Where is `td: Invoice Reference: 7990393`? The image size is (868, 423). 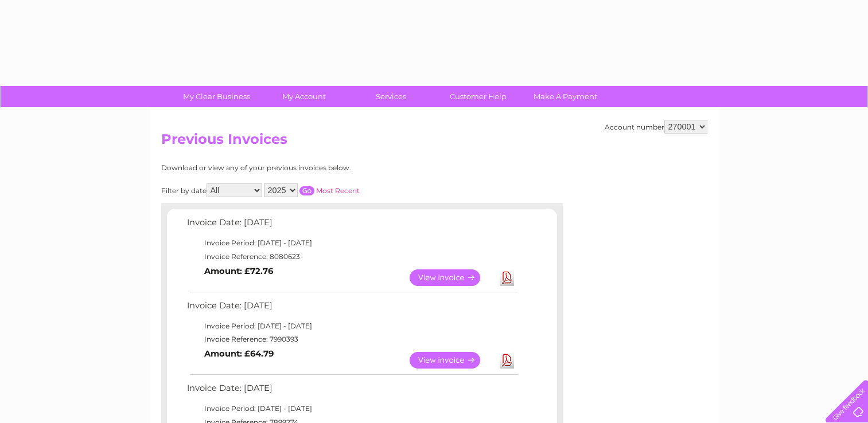
td: Invoice Reference: 7990393 is located at coordinates (352, 340).